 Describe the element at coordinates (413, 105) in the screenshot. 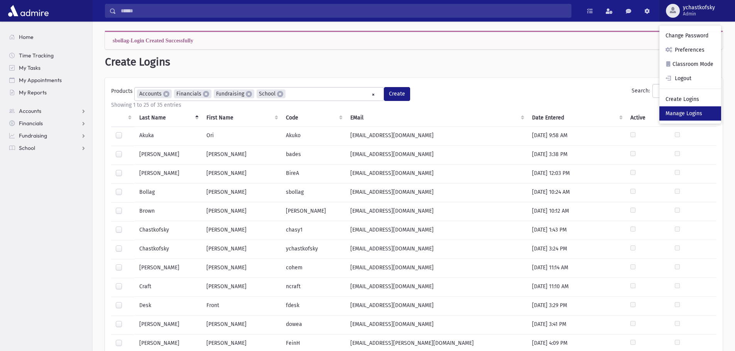

I see `div: Showing 1 to 25 of 35 entries` at that location.